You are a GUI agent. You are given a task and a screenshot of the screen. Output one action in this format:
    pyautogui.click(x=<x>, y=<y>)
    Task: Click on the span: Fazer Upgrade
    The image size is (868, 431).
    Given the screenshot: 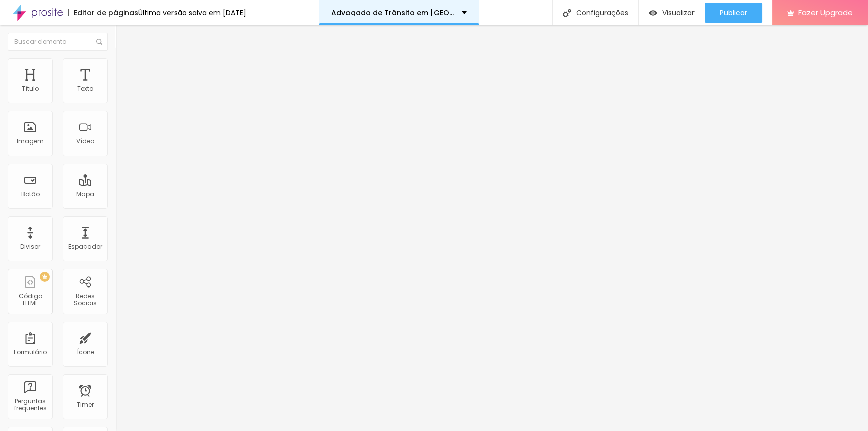 What is the action you would take?
    pyautogui.click(x=825, y=12)
    